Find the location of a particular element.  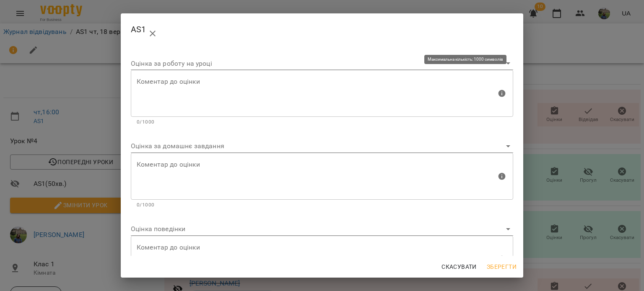

span: Зберегти is located at coordinates (501, 266).